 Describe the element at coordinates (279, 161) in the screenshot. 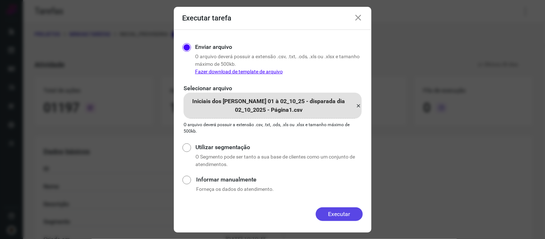

I see `p: O Segmento pode ser tanto a sua base de clientes como um conjunto de atendimentos.` at that location.